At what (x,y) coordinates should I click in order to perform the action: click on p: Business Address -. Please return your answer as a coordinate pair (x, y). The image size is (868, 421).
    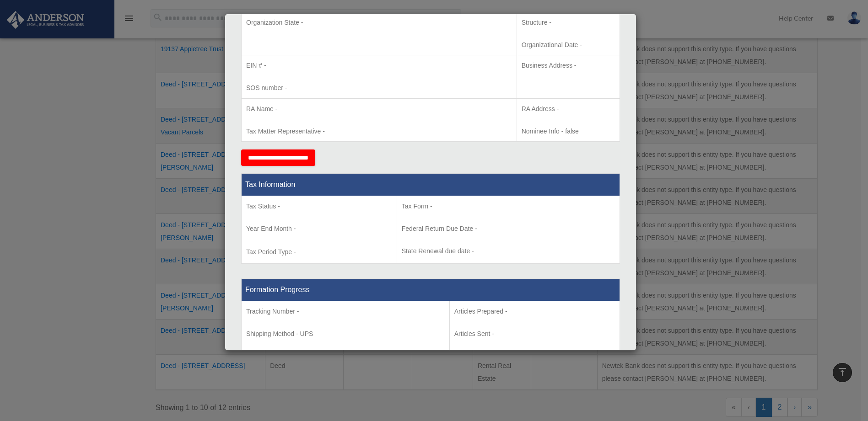
    Looking at the image, I should click on (568, 66).